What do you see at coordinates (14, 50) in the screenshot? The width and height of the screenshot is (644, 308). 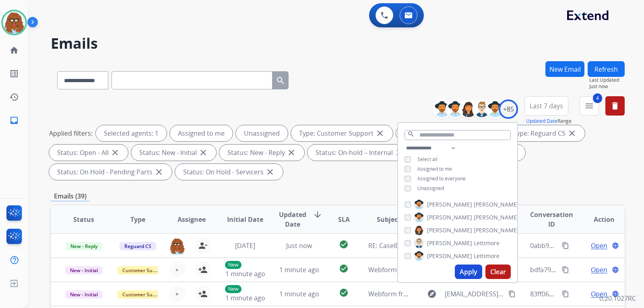 I see `mat-icon: home` at bounding box center [14, 50].